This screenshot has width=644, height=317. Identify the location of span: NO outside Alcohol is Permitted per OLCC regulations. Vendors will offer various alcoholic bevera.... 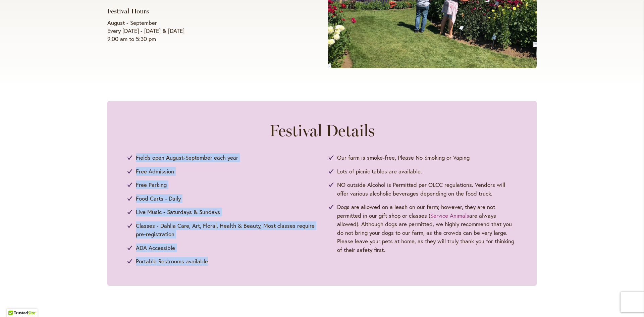
(426, 189).